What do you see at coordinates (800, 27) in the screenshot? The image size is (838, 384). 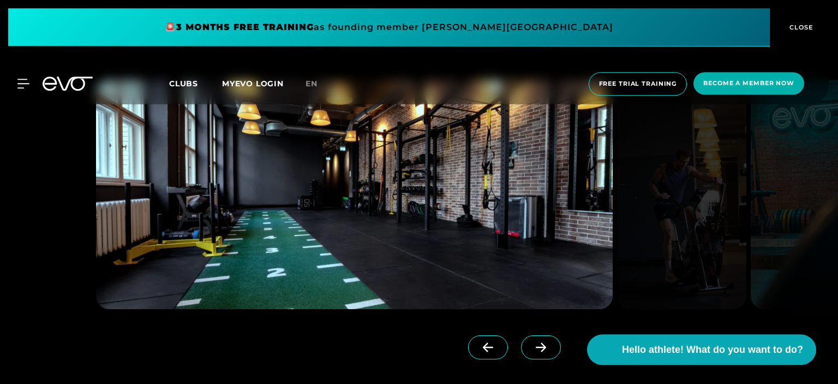 I see `button: CLOSE` at bounding box center [800, 27].